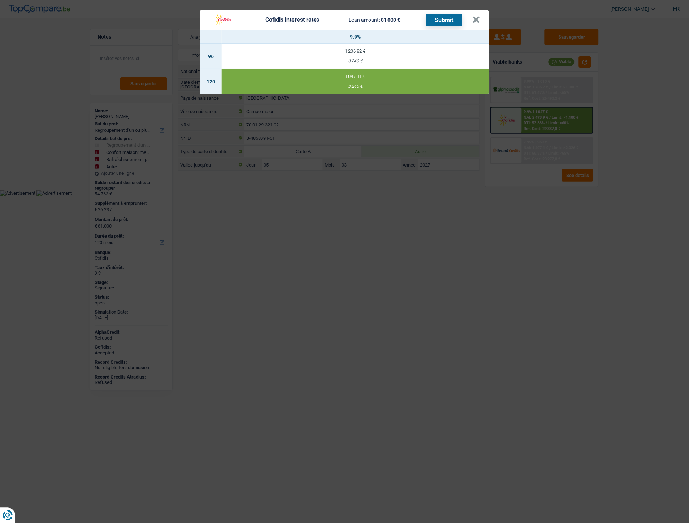 The image size is (689, 523). Describe the element at coordinates (355, 51) in the screenshot. I see `div: 1 206,82 €` at that location.